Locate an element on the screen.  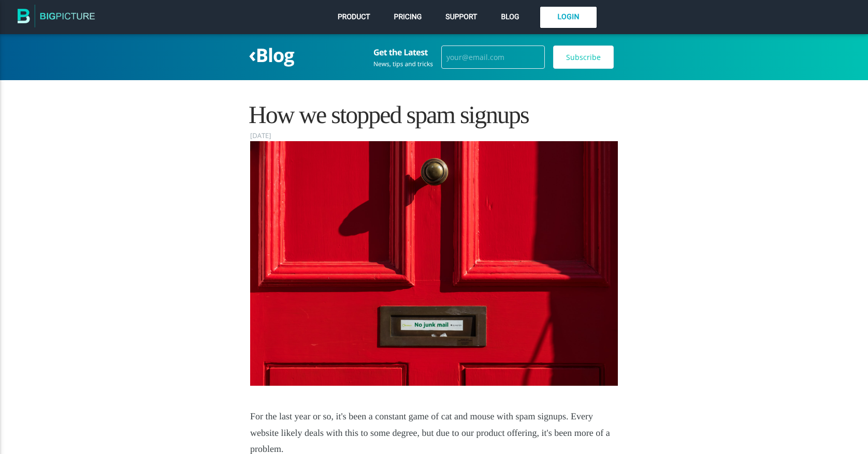
span: Pricing is located at coordinates (409, 17).